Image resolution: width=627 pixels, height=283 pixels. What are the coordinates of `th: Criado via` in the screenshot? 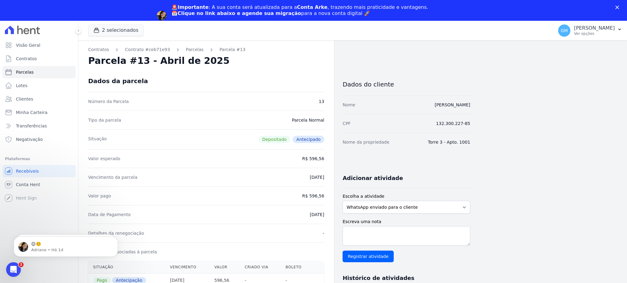 It's located at (260, 268).